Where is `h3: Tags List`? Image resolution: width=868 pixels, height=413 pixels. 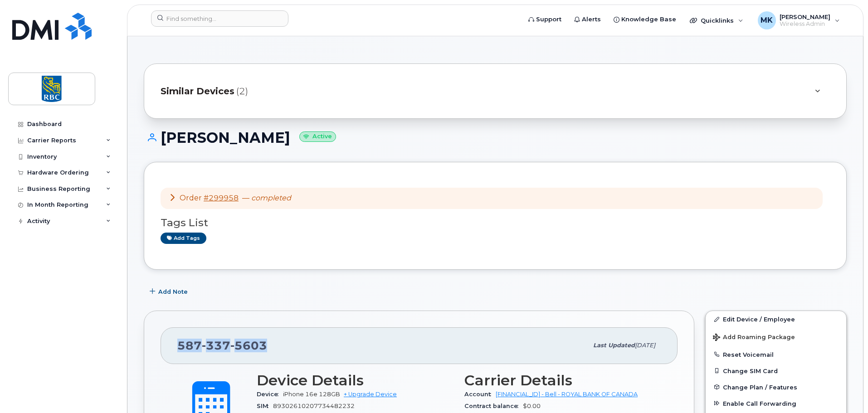 h3: Tags List is located at coordinates (495, 222).